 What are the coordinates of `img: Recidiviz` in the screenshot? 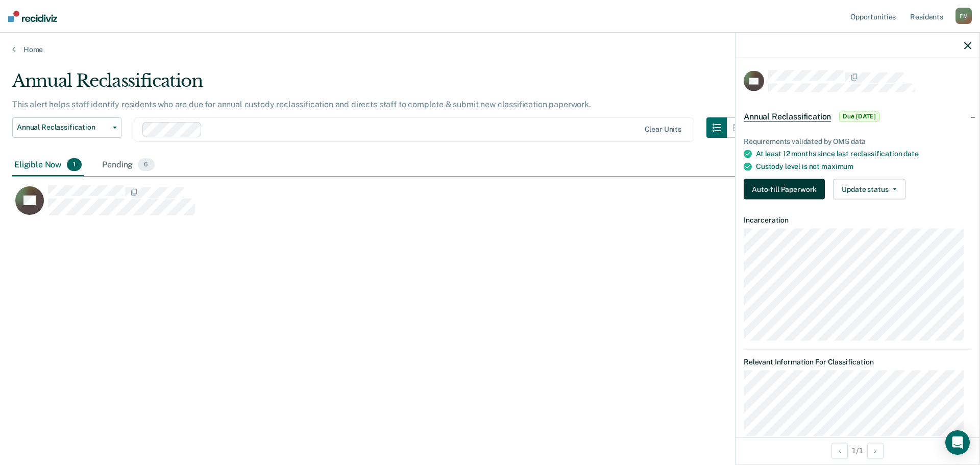 It's located at (32, 16).